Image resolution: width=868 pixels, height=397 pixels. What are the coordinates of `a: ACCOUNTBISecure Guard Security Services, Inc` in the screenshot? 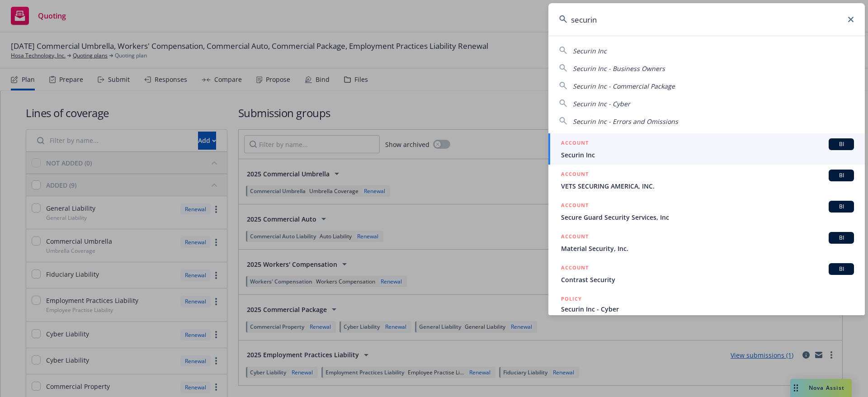 It's located at (707, 211).